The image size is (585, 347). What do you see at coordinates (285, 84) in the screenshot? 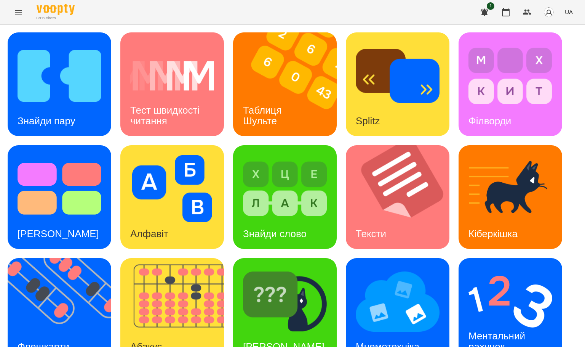
I see `a: Таблиця ШультеТаблиця Шульте` at bounding box center [285, 84].